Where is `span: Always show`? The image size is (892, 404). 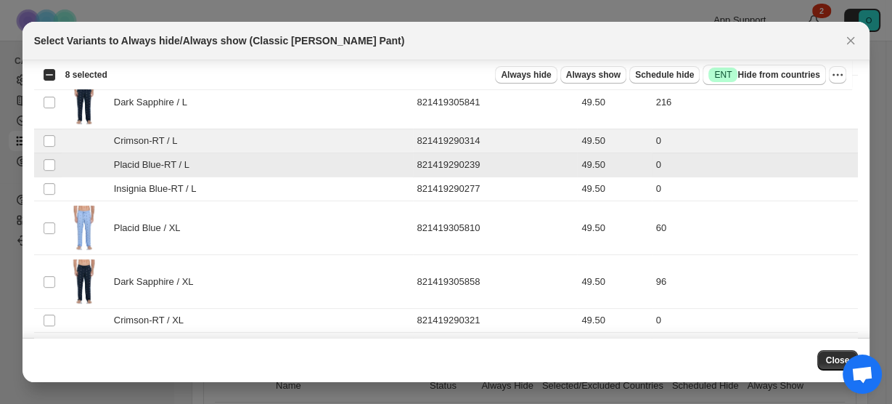 span: Always show is located at coordinates (593, 75).